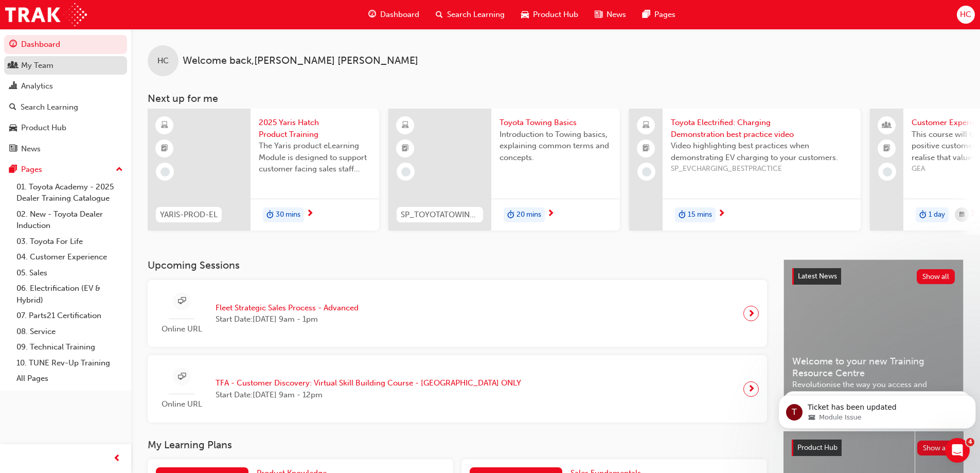  Describe the element at coordinates (31, 149) in the screenshot. I see `div: News` at that location.